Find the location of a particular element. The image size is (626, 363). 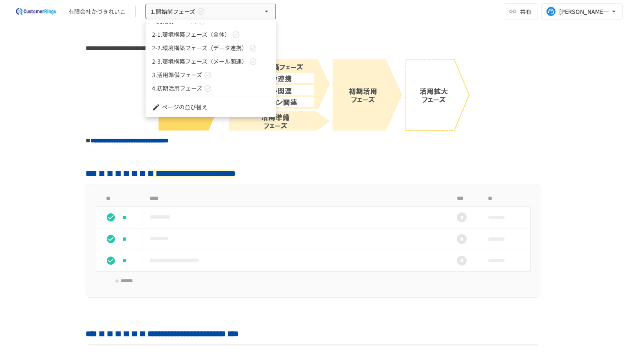

span: 3.活用準備フェーズ is located at coordinates (177, 75).